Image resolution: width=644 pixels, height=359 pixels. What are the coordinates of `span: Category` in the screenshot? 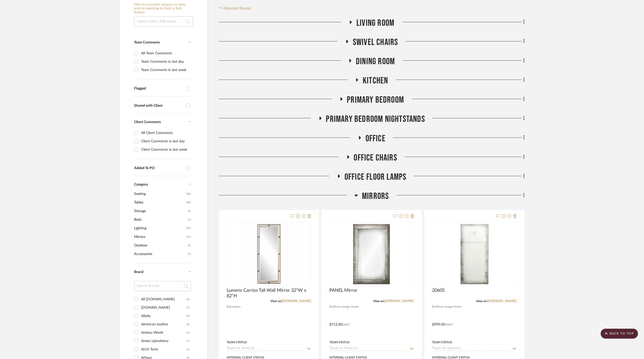 It's located at (141, 184).